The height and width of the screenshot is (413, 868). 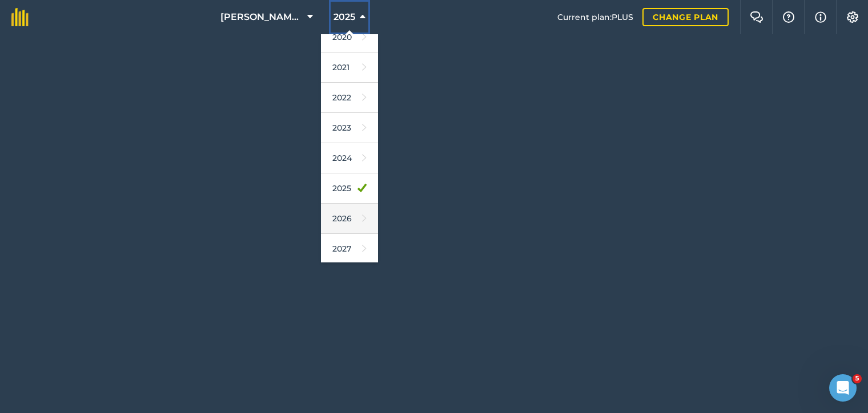 What do you see at coordinates (595, 17) in the screenshot?
I see `span: Current plan : PLUS` at bounding box center [595, 17].